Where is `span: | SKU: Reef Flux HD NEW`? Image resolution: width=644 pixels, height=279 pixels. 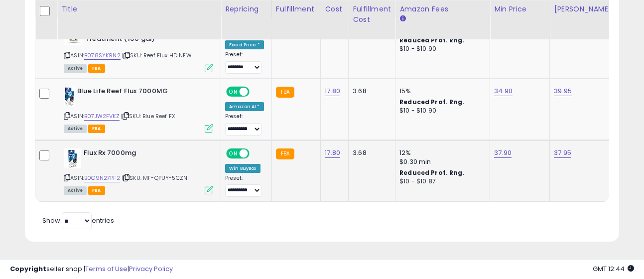 span: | SKU: Reef Flux HD NEW is located at coordinates (157, 56).